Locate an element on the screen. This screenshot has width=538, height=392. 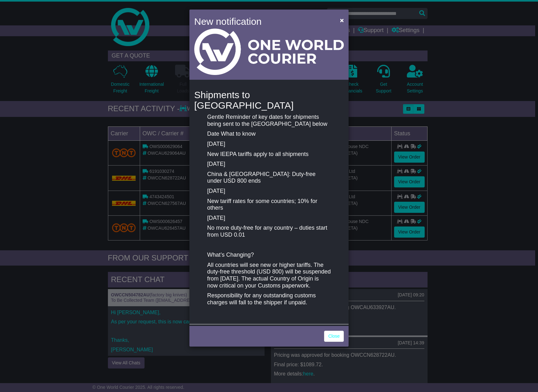
h4: New notification is located at coordinates (262, 21).